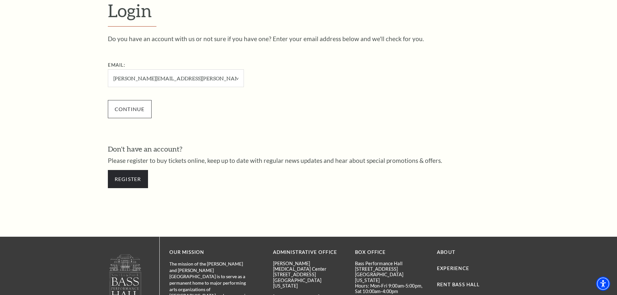 The width and height of the screenshot is (617, 295). I want to click on p: Bass Performance Hall, so click(391, 264).